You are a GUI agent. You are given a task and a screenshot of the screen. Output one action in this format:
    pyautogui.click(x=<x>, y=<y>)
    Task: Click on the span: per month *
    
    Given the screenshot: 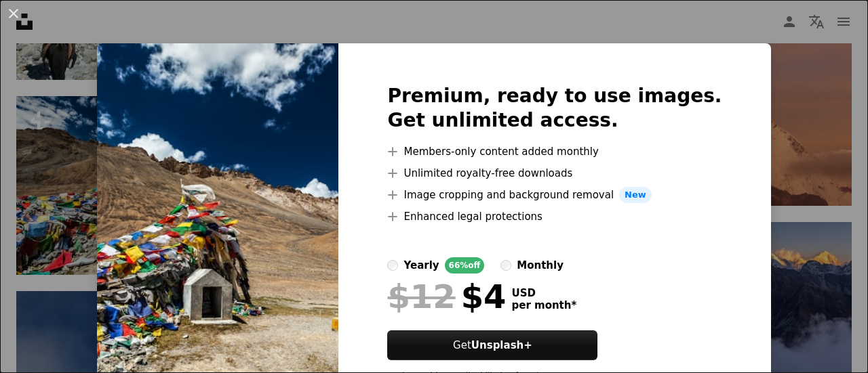 What is the action you would take?
    pyautogui.click(x=544, y=306)
    